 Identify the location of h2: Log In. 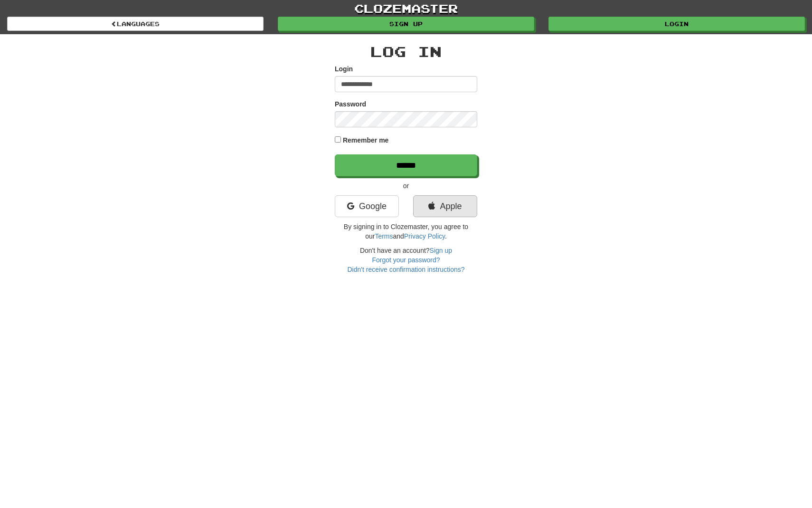
(406, 52).